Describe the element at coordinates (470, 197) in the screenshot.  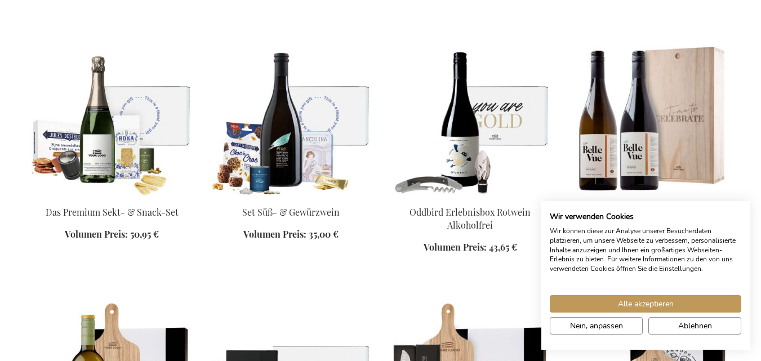
I see `a: Oddbird Non-Alcoholic Red Wine Experience Box` at that location.